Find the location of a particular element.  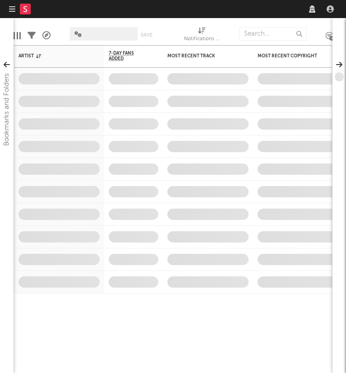

button: Save is located at coordinates (147, 35).